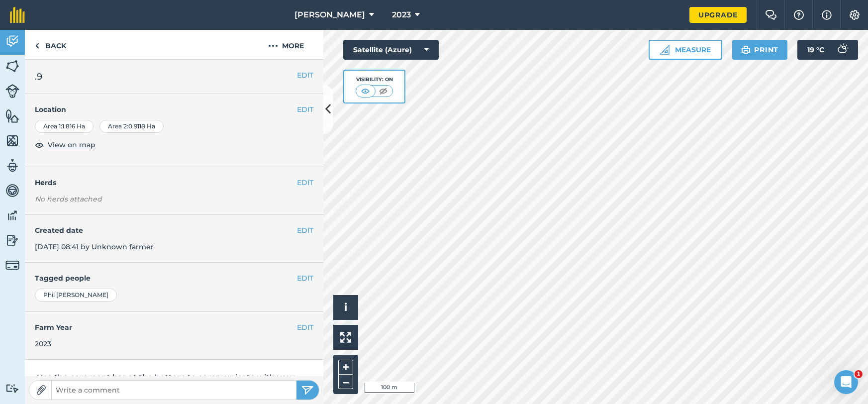 This screenshot has width=868, height=404. I want to click on span: i, so click(346, 307).